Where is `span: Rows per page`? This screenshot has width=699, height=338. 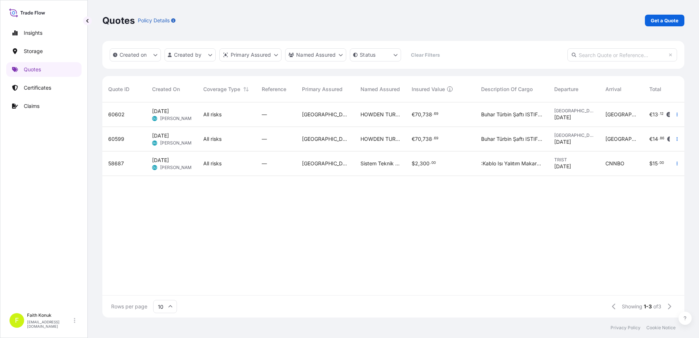
span: Rows per page is located at coordinates (129, 306).